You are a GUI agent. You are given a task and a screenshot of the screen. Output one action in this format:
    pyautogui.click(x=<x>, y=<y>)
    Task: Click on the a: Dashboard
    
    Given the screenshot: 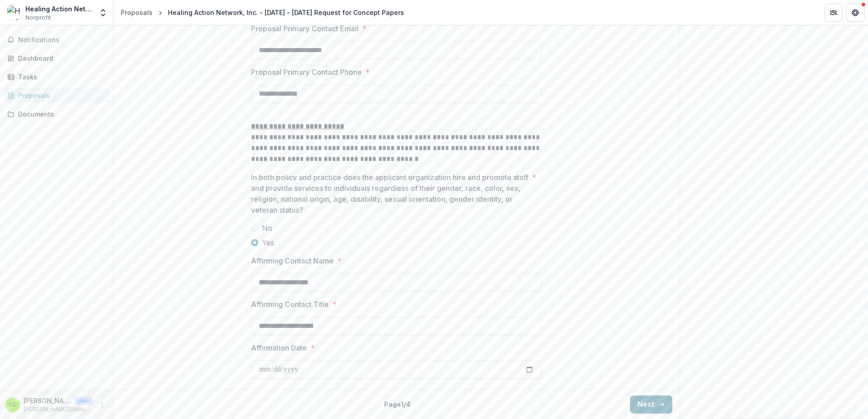 What is the action you would take?
    pyautogui.click(x=57, y=58)
    